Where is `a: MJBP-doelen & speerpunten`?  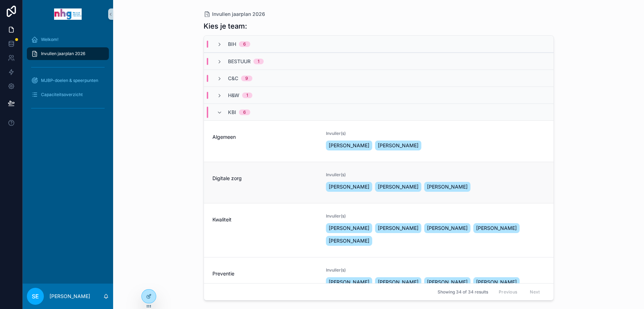
a: MJBP-doelen & speerpunten is located at coordinates (68, 80).